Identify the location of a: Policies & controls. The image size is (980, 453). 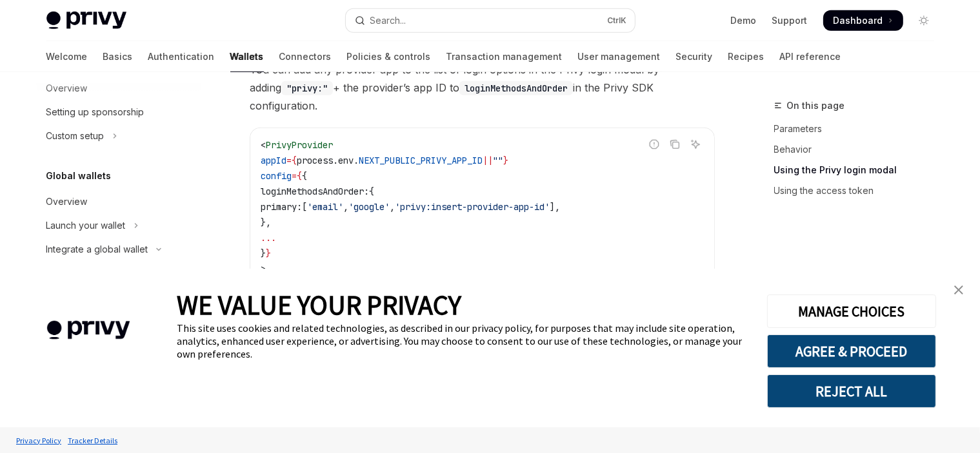
(389, 57).